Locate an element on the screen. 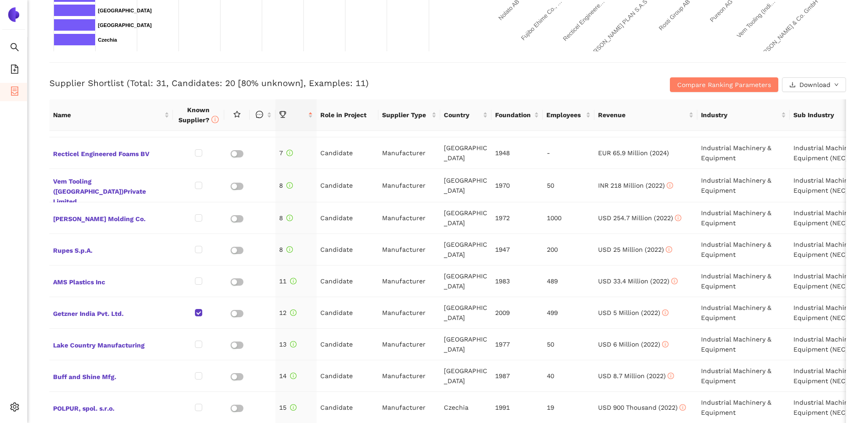 This screenshot has height=423, width=868. span: USD 5 Million (2022) is located at coordinates (634, 313).